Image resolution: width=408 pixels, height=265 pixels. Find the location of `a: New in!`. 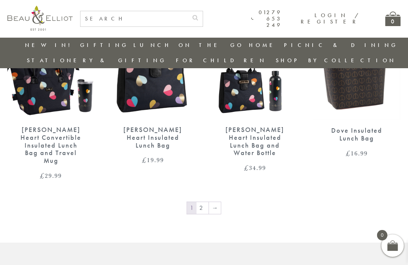

a: New in! is located at coordinates (50, 45).